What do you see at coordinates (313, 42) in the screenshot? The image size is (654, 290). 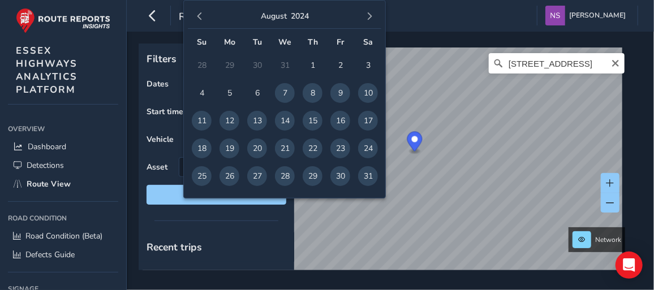 I see `span: Th` at bounding box center [313, 42].